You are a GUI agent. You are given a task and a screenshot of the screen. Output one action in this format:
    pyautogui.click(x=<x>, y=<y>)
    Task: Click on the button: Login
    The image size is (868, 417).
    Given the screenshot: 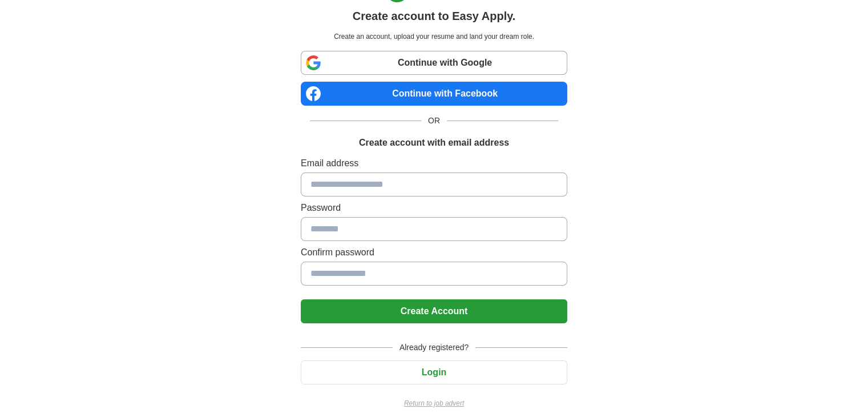 What is the action you would take?
    pyautogui.click(x=434, y=373)
    